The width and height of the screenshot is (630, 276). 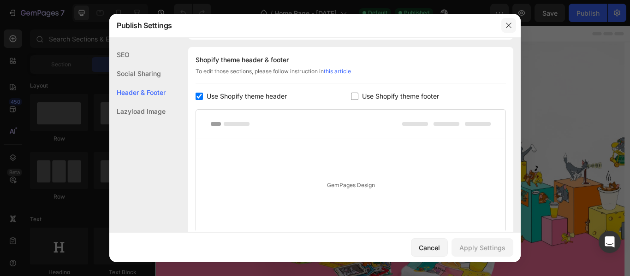 I want to click on div: Header & Footer, so click(x=137, y=92).